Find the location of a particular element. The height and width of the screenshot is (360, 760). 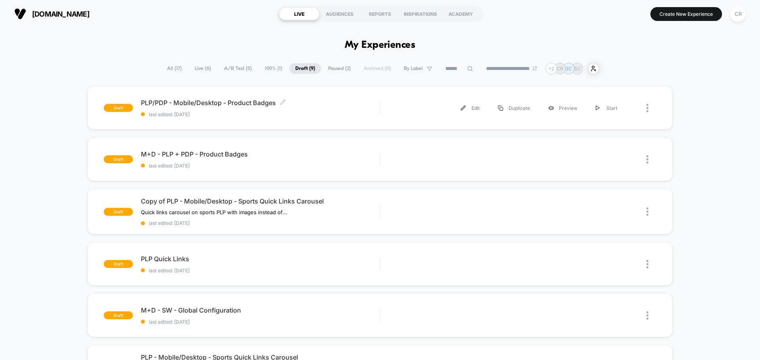

button: CR is located at coordinates (737, 14).